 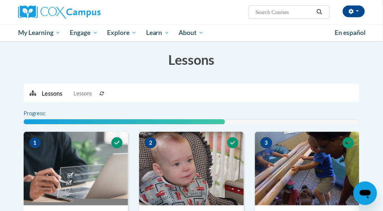 I want to click on a: En español, so click(x=350, y=33).